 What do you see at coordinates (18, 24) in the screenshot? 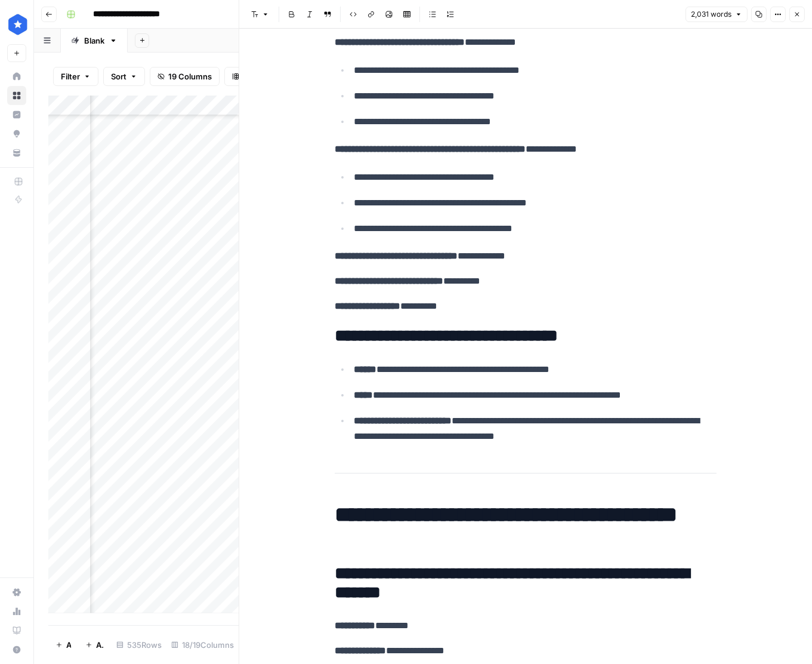
I see `img: ConsumerAffairs Logo` at bounding box center [18, 24].